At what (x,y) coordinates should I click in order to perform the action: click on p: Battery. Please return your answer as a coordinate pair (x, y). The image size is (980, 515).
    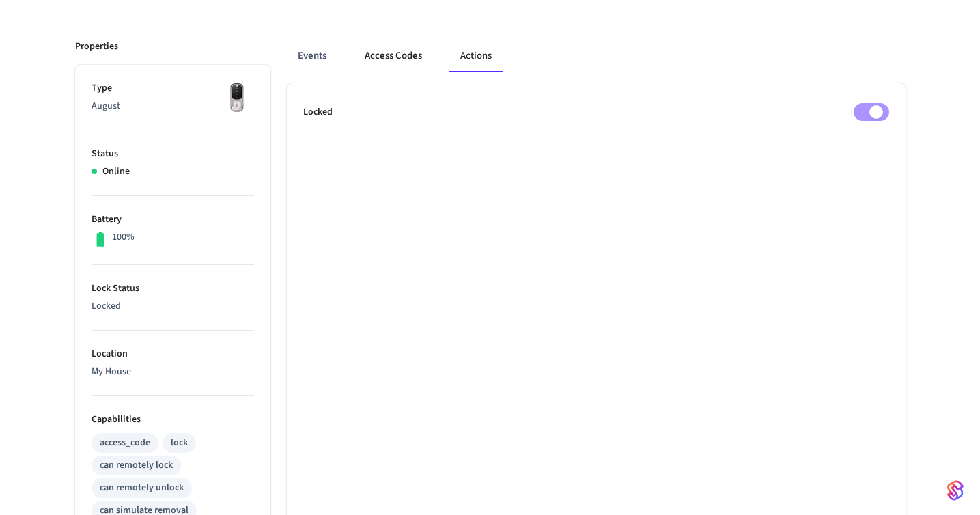
    Looking at the image, I should click on (173, 219).